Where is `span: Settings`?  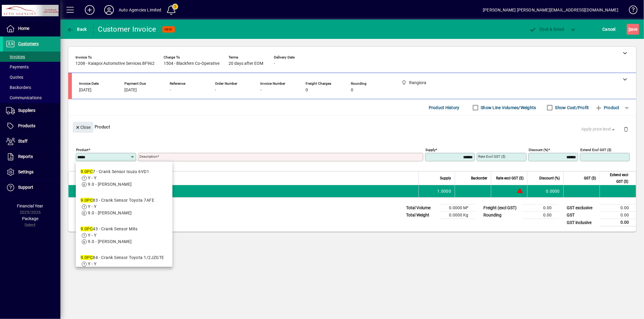 span: Settings is located at coordinates (26, 172).